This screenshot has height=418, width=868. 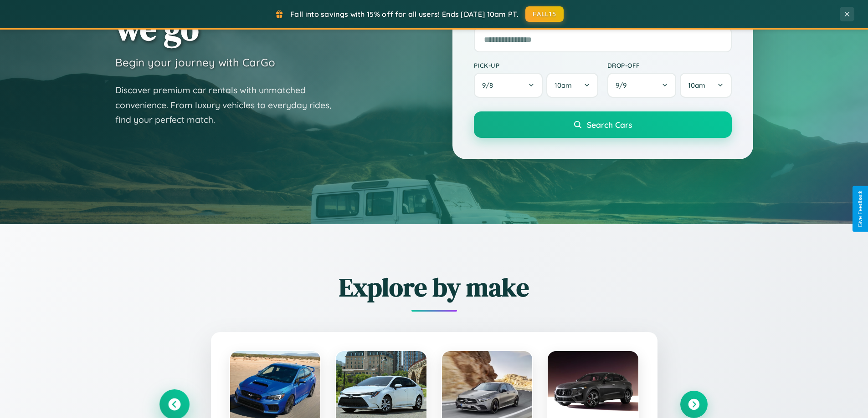 What do you see at coordinates (229, 105) in the screenshot?
I see `p: Discover premium car rentals with unmatched convenience. From luxury vehicles to everyday rides, ...` at bounding box center [229, 105].